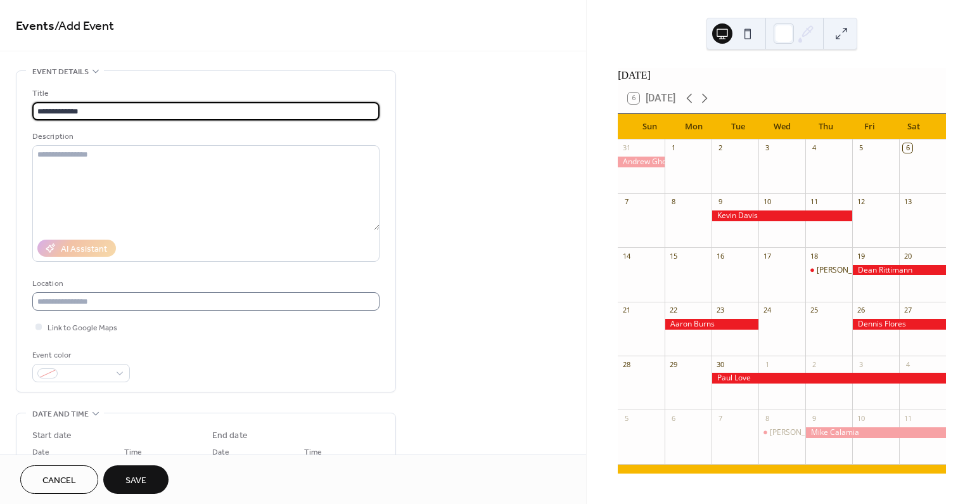 Image resolution: width=977 pixels, height=504 pixels. Describe the element at coordinates (205, 93) in the screenshot. I see `div: Title` at that location.